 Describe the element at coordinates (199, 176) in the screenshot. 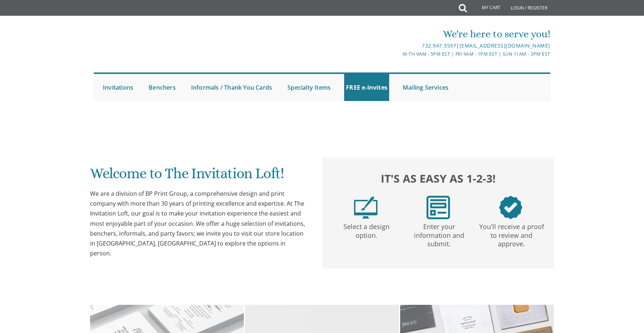

I see `h1: Welcome to The Invitation Loft!` at that location.